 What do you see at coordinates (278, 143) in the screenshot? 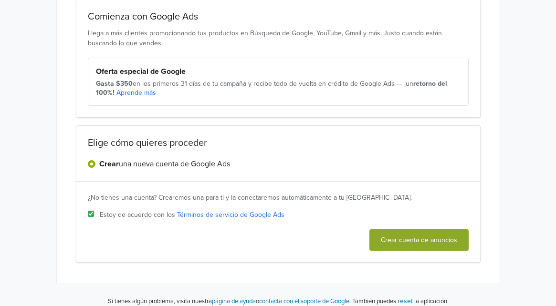
I see `h2: Elige cómo quieres proceder` at bounding box center [278, 143].